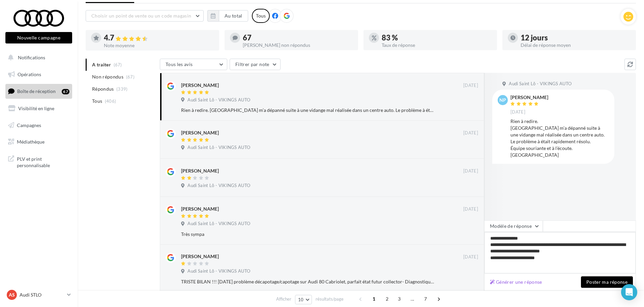 The width and height of the screenshot is (644, 307). What do you see at coordinates (387, 299) in the screenshot?
I see `span: 2` at bounding box center [387, 299].